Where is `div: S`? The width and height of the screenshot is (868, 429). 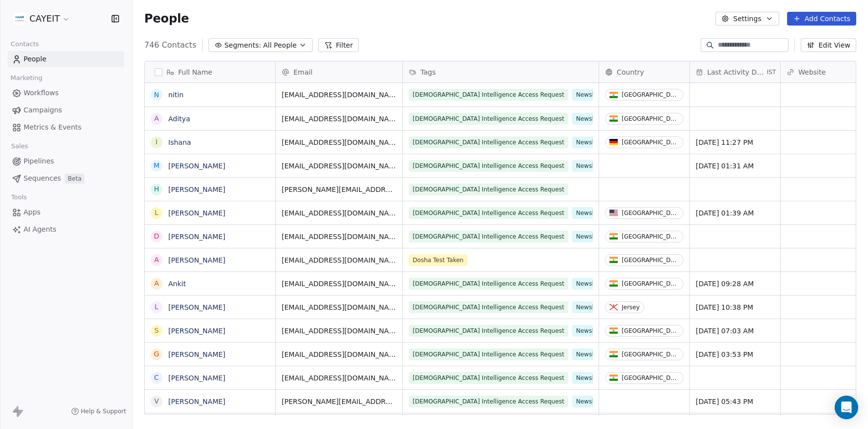
div: S is located at coordinates (156, 330).